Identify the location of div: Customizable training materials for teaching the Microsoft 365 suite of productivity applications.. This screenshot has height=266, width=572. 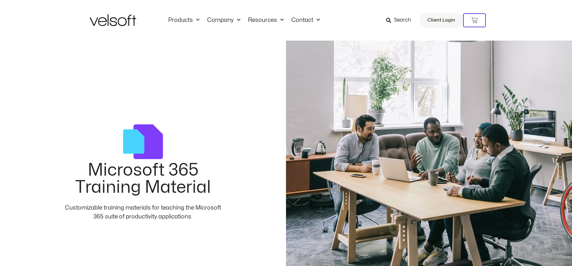
(143, 212).